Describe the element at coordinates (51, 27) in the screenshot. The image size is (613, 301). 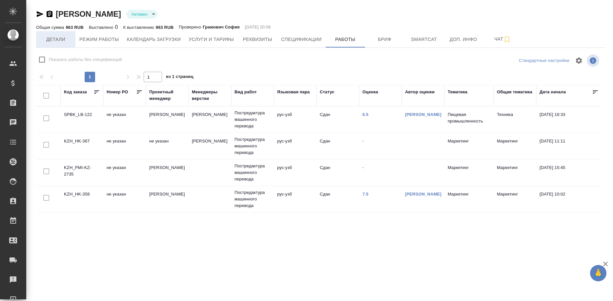
I see `p: Общая сумма` at that location.